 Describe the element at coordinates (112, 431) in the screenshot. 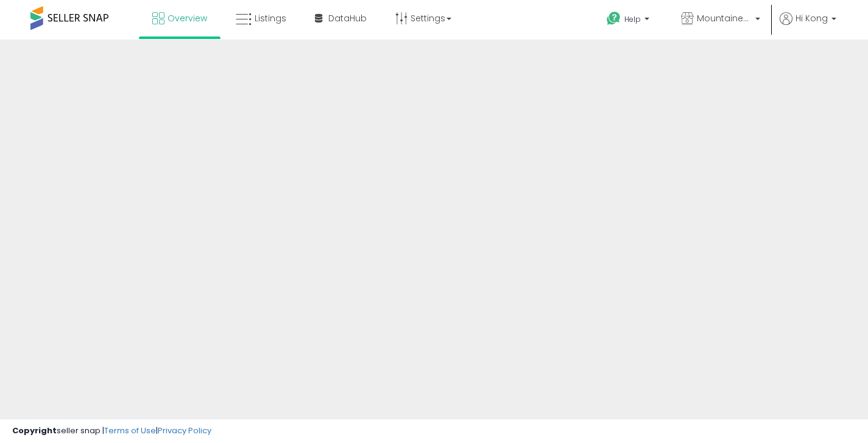

I see `div: seller snap | |` at that location.